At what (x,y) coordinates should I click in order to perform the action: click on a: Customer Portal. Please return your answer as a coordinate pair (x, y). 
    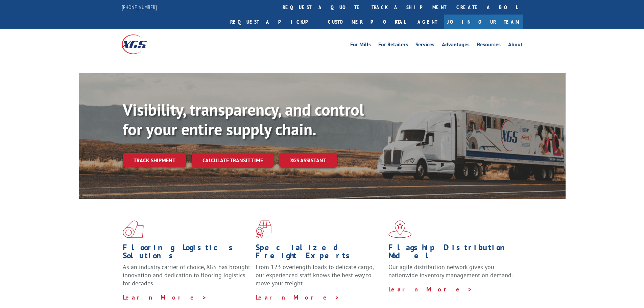
    Looking at the image, I should click on (367, 22).